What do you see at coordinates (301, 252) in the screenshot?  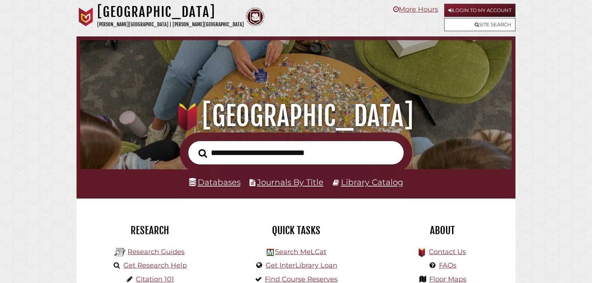 I see `a: Search MeLCat` at bounding box center [301, 252].